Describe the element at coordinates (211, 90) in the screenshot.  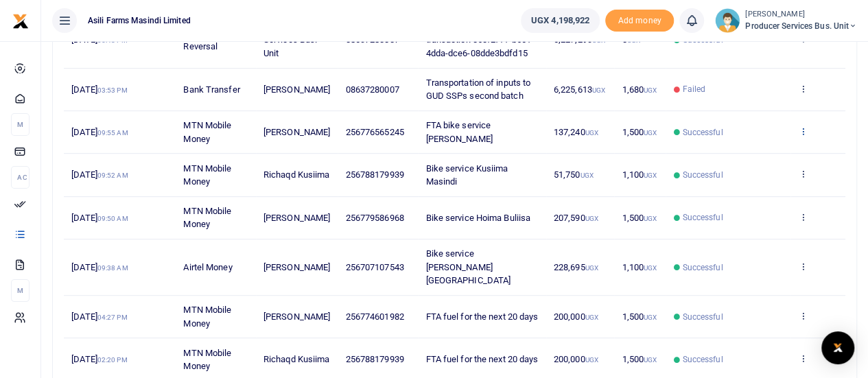
I see `span: Bank Transfer` at that location.